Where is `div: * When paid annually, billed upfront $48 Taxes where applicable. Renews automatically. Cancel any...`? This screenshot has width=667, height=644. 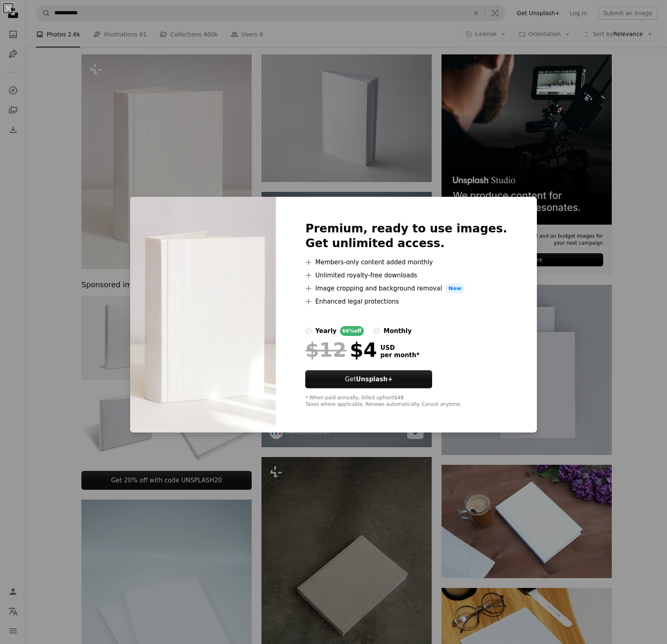 div: * When paid annually, billed upfront $48 Taxes where applicable. Renews automatically. Cancel any... is located at coordinates (406, 401).